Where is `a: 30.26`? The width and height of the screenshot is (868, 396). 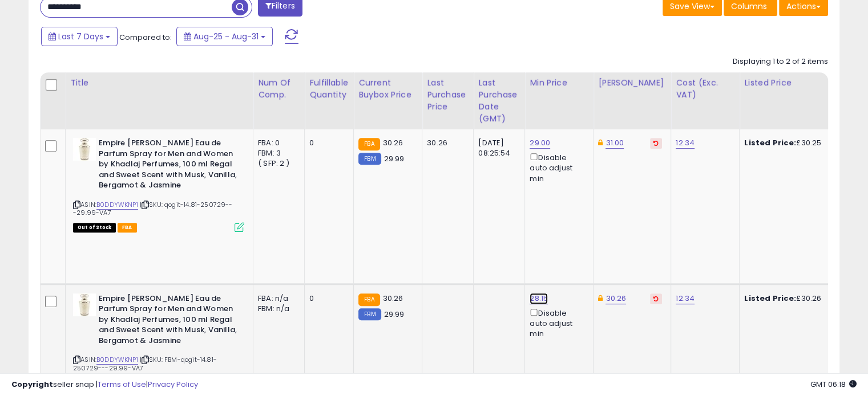 a: 30.26 is located at coordinates (616, 298).